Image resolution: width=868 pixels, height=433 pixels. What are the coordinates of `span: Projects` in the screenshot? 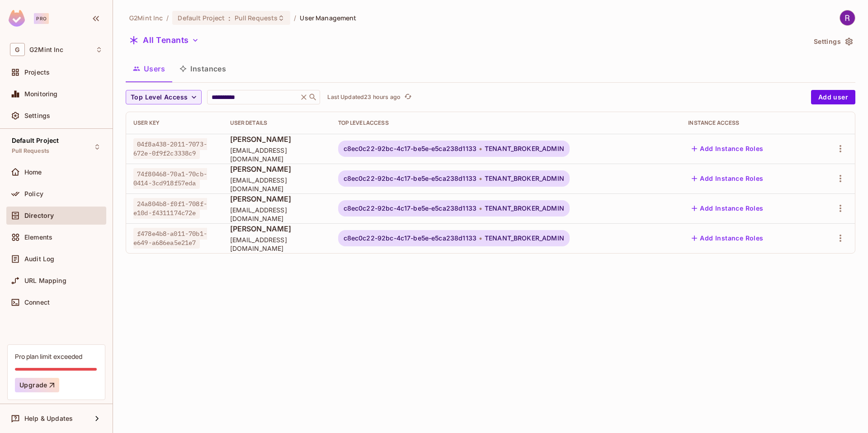 It's located at (37, 72).